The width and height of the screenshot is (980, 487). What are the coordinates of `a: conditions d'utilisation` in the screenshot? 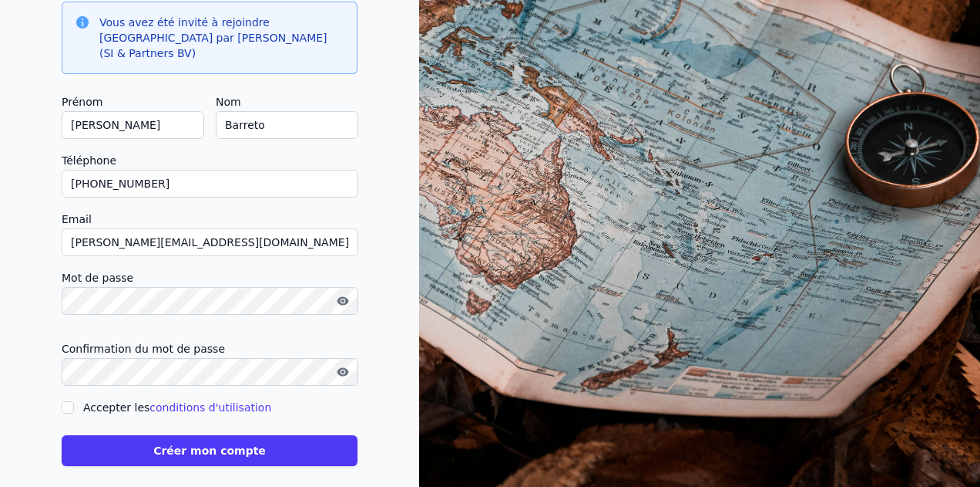 It's located at (210, 407).